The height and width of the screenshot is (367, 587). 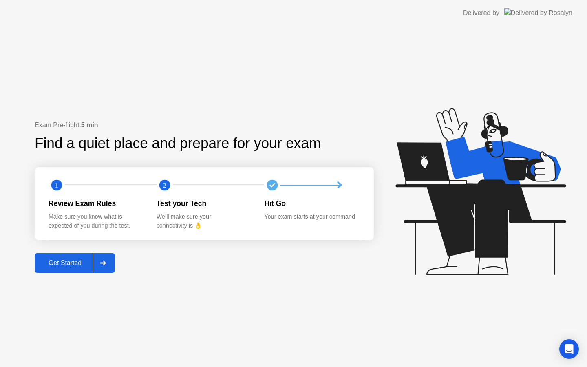 What do you see at coordinates (57, 185) in the screenshot?
I see `text: 1` at bounding box center [57, 185].